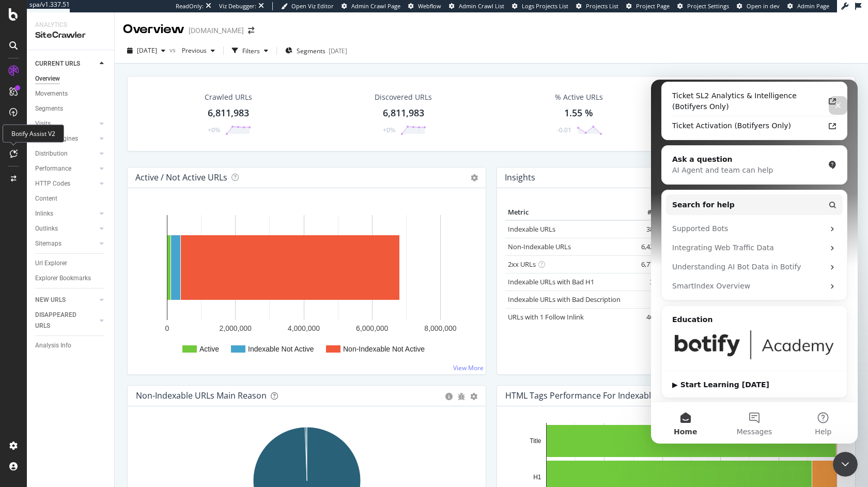 The height and width of the screenshot is (487, 868). Describe the element at coordinates (468, 367) in the screenshot. I see `a: View More` at that location.